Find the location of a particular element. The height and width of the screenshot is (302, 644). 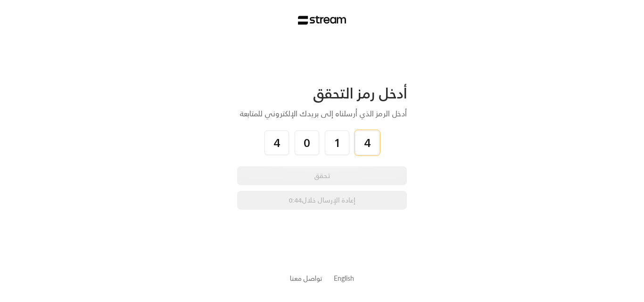

a: English is located at coordinates (344, 278).